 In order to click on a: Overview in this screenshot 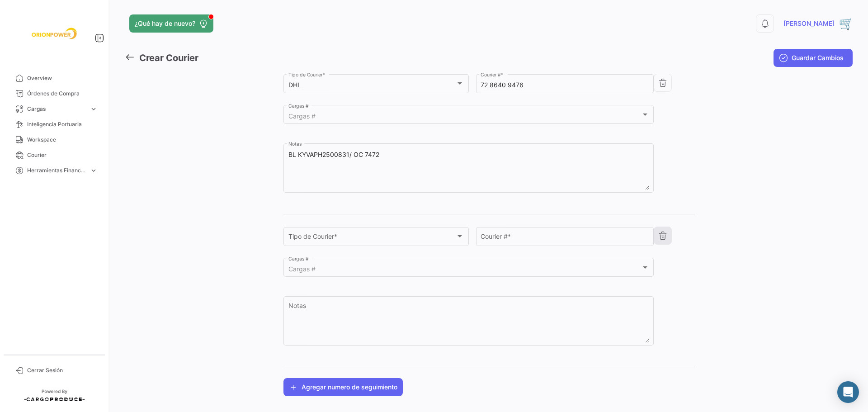, I will do `click(54, 78)`.